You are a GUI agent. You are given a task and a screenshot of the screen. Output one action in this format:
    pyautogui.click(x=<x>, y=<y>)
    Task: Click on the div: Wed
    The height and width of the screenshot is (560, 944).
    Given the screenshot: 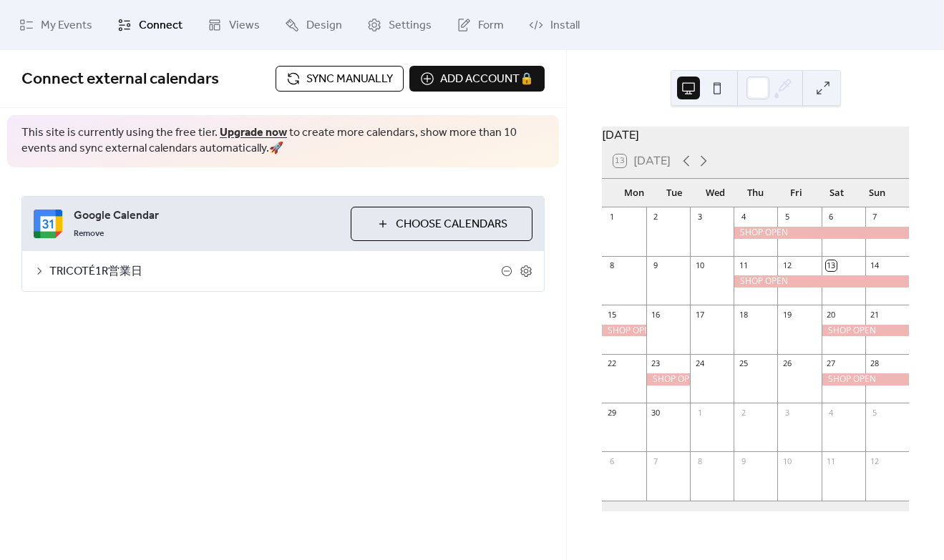 What is the action you would take?
    pyautogui.click(x=715, y=193)
    